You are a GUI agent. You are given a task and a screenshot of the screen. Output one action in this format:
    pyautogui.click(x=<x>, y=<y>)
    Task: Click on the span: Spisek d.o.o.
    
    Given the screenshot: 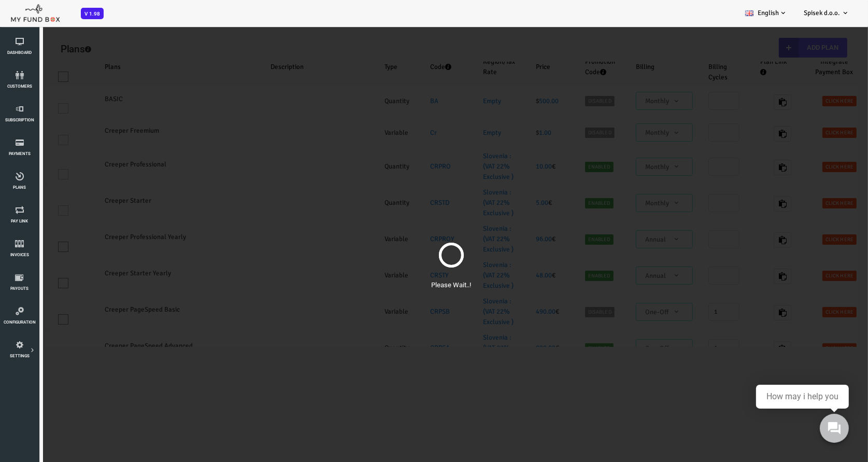 What is the action you would take?
    pyautogui.click(x=821, y=13)
    